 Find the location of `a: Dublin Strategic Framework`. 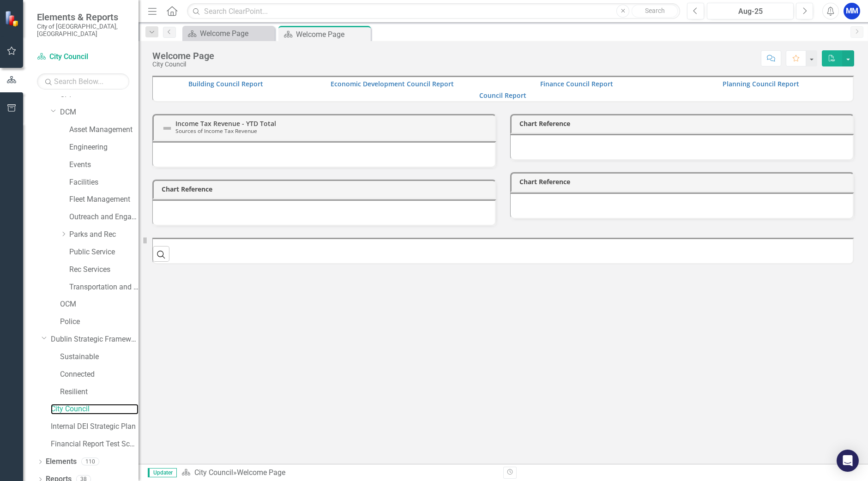

a: Dublin Strategic Framework is located at coordinates (95, 340).